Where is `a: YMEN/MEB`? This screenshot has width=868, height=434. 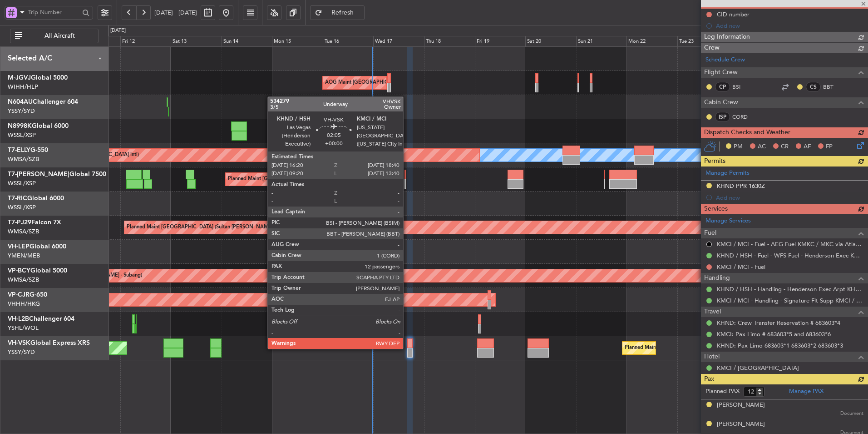
a: YMEN/MEB is located at coordinates (24, 256).